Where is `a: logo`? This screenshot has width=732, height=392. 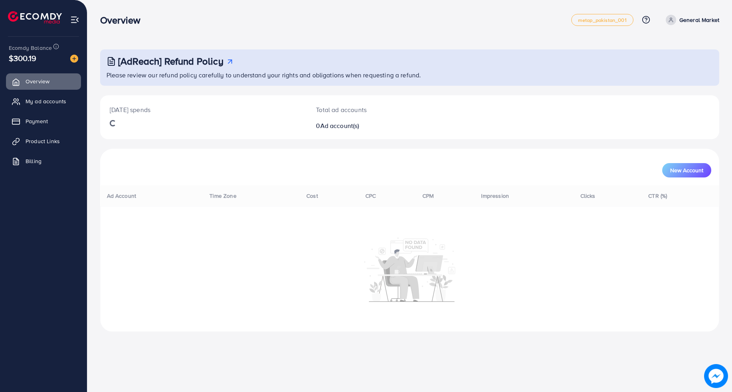 a: logo is located at coordinates (35, 17).